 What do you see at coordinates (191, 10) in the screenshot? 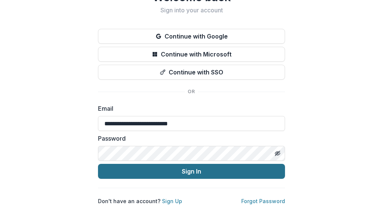
I see `h2: Sign into your account` at bounding box center [191, 10].